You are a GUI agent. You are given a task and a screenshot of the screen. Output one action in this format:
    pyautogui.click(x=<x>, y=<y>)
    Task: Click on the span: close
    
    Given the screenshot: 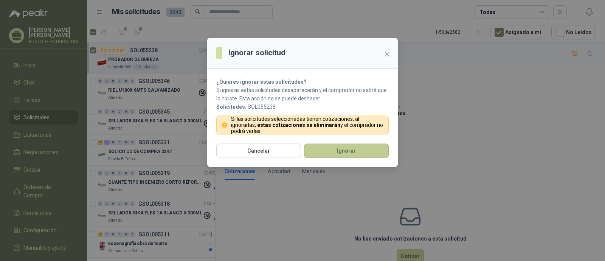 What is the action you would take?
    pyautogui.click(x=387, y=54)
    